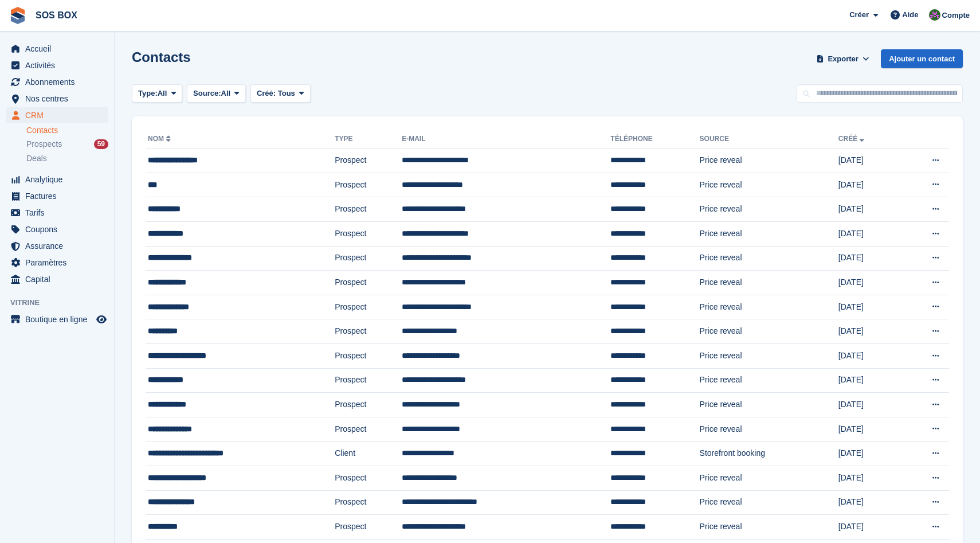  What do you see at coordinates (160, 139) in the screenshot?
I see `a: Nom` at bounding box center [160, 139].